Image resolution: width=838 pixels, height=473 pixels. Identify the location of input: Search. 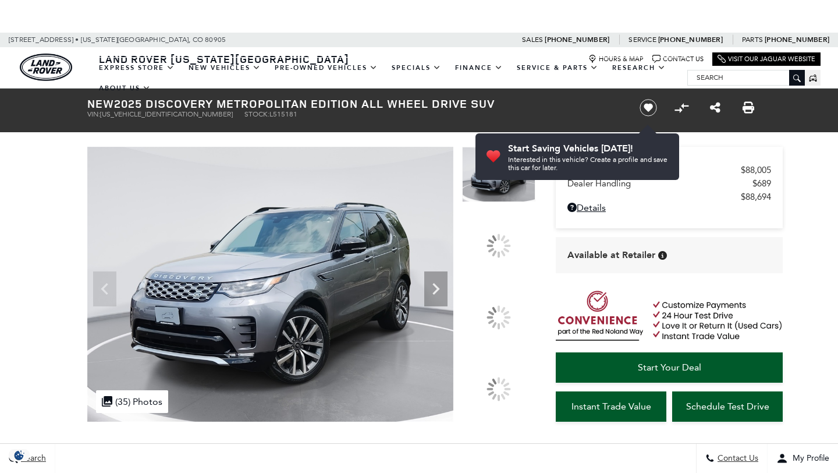
(746, 77).